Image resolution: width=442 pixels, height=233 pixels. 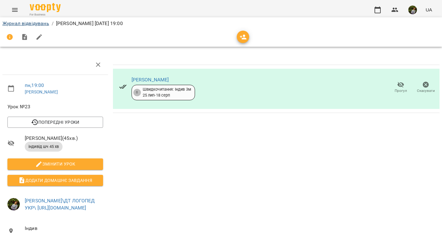 I want to click on span: Урок №23, so click(x=55, y=107).